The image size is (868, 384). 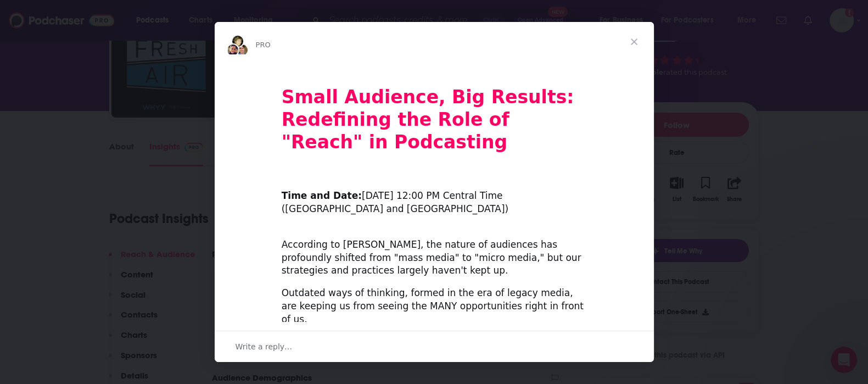 I want to click on div: Outdated ways of thinking, formed in the era of legacy media, are keeping us from seeing the MANY..., so click(x=434, y=306).